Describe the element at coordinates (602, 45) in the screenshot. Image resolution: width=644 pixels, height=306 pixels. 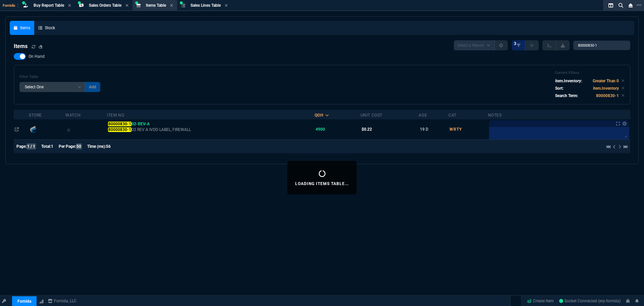
I see `input: Search` at that location.